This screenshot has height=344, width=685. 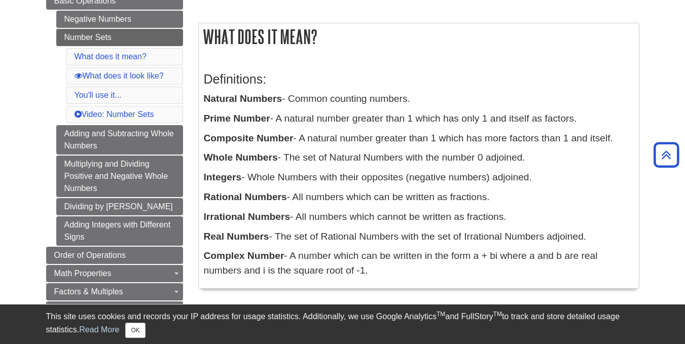 I want to click on a: Negative Numbers, so click(x=120, y=19).